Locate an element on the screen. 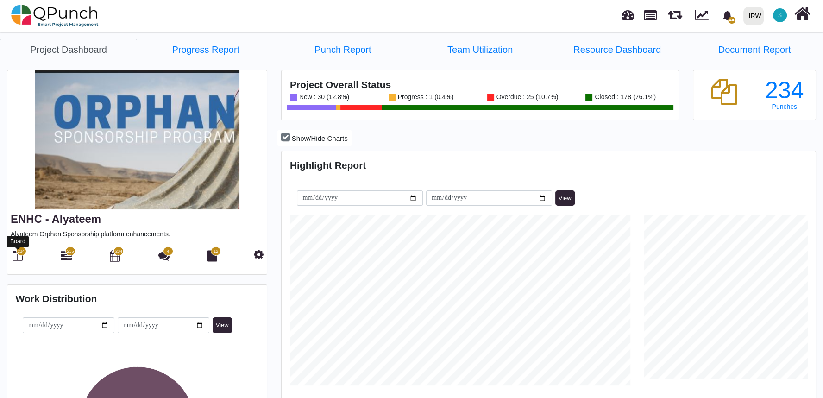 This screenshot has height=398, width=823. i: Home is located at coordinates (803, 14).